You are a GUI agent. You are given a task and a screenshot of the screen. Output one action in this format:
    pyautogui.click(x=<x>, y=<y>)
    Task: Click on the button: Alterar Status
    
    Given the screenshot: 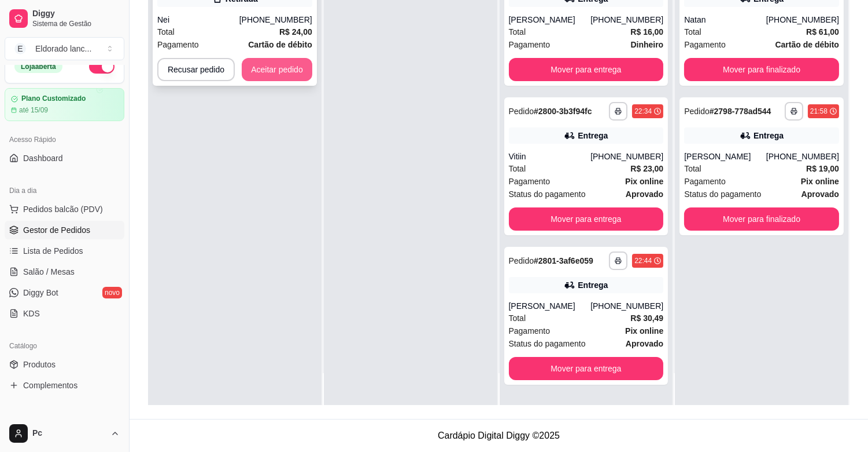 What is the action you would take?
    pyautogui.click(x=102, y=67)
    